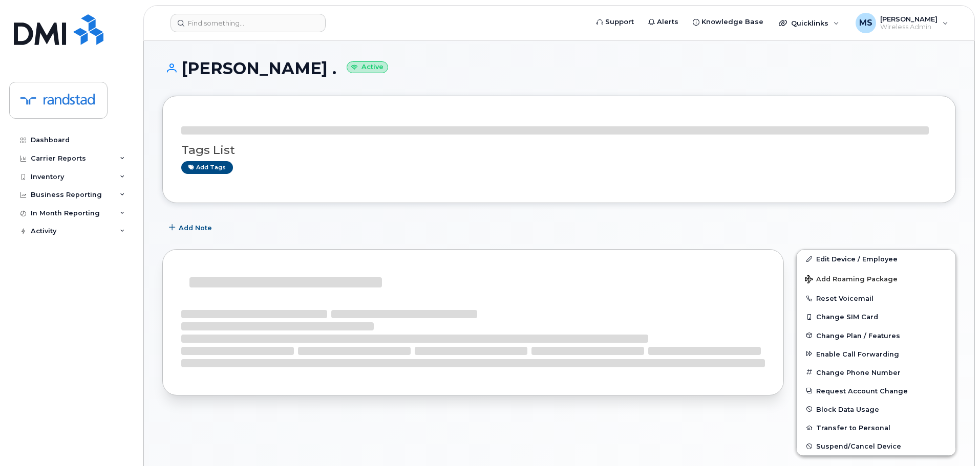 This screenshot has height=466, width=980. What do you see at coordinates (207, 168) in the screenshot?
I see `a: Add tags` at bounding box center [207, 168].